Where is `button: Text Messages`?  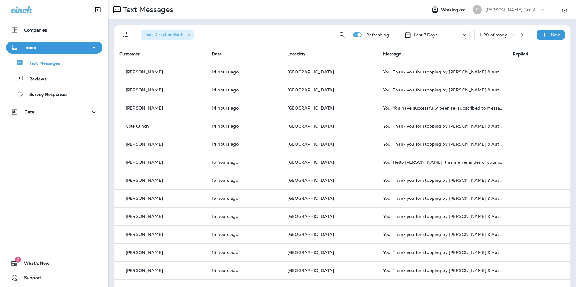 button: Text Messages is located at coordinates (54, 63).